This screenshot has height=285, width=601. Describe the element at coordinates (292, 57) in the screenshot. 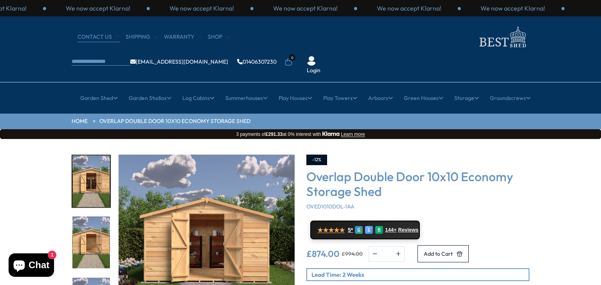

I see `span: 0` at that location.